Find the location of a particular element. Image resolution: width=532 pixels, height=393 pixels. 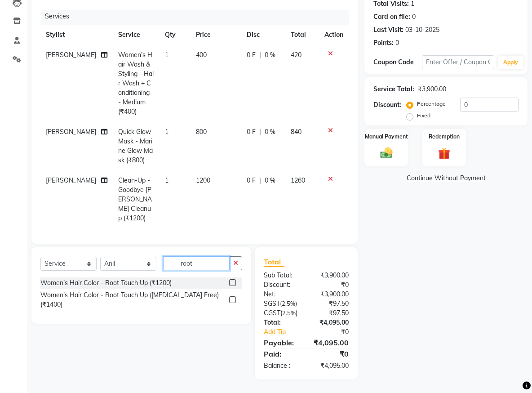

div: Service Total: is located at coordinates (394, 89).